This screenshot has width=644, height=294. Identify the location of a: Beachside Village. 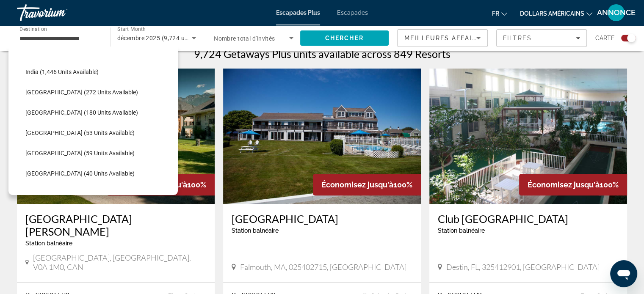
(322, 136).